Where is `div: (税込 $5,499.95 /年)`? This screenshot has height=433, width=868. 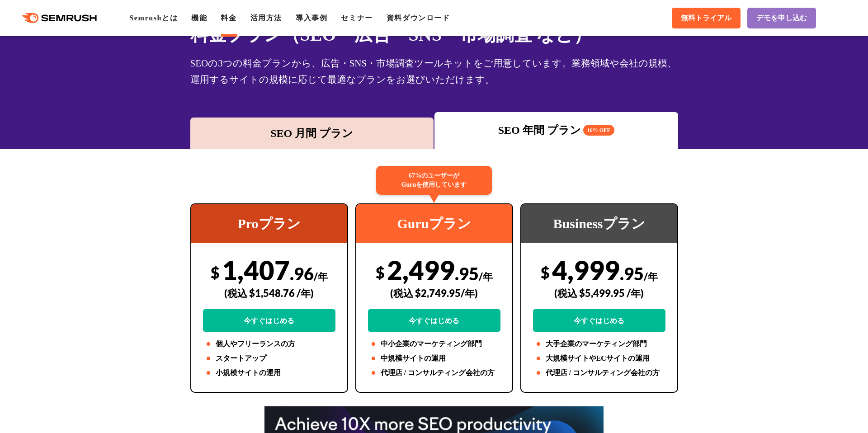
div: (税込 $5,499.95 /年) is located at coordinates (599, 293).